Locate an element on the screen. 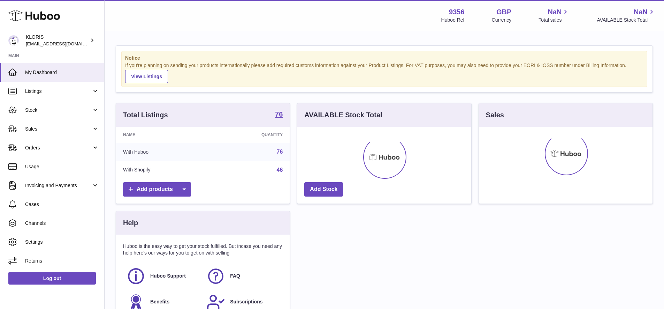 This screenshot has width=664, height=309. span: Benefits is located at coordinates (160, 301).